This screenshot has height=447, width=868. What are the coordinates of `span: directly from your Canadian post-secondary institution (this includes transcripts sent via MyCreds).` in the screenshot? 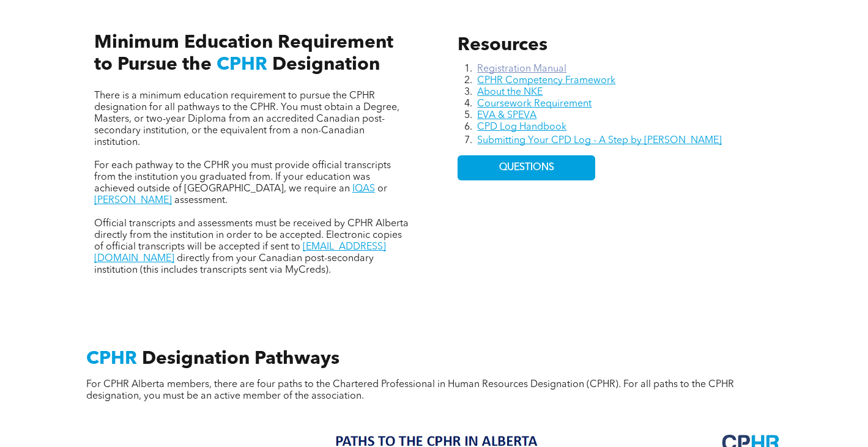 It's located at (234, 265).